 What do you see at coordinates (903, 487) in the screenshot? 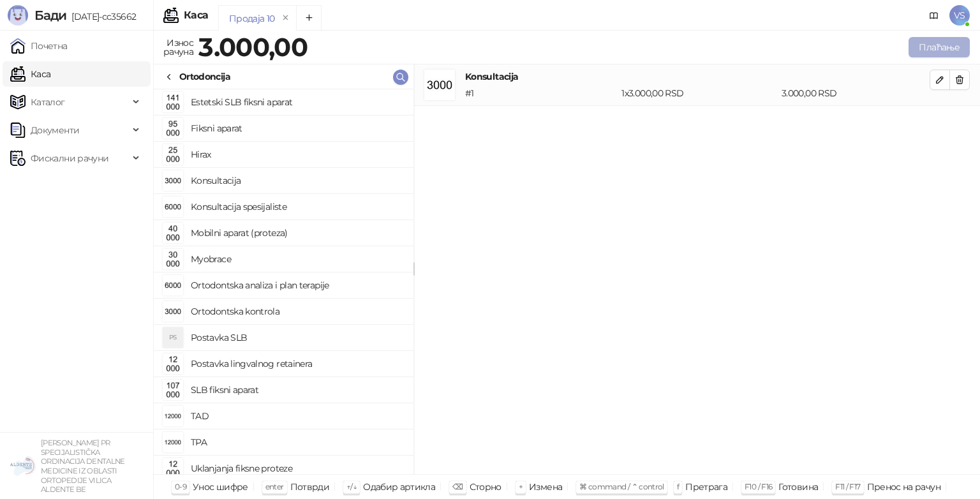
I see `div: Пренос на рачун` at bounding box center [903, 487].